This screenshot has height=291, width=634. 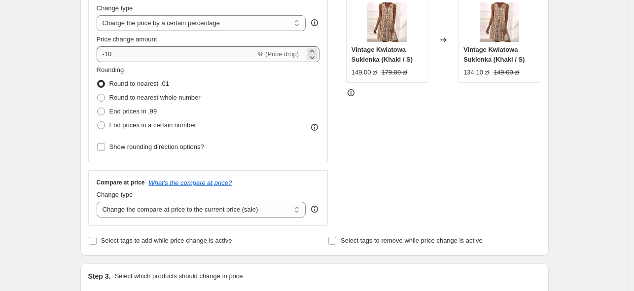 What do you see at coordinates (278, 54) in the screenshot?
I see `span: % (Price drop)` at bounding box center [278, 54].